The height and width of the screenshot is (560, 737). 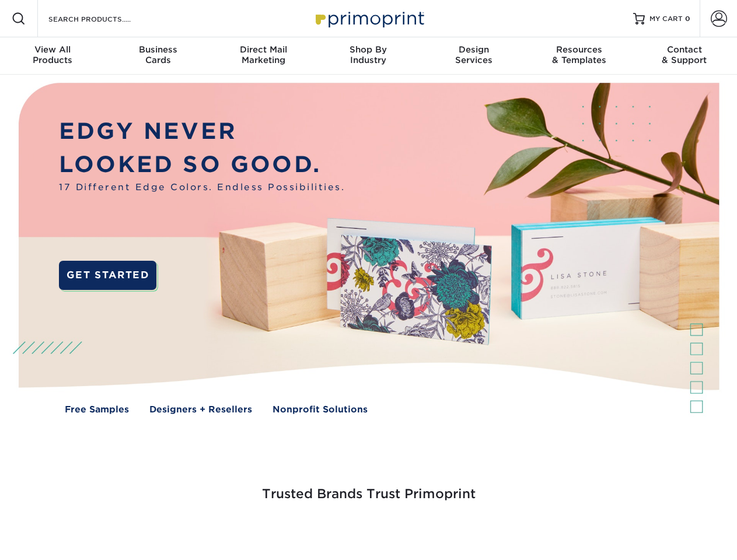 What do you see at coordinates (579, 49) in the screenshot?
I see `span: Resources` at bounding box center [579, 49].